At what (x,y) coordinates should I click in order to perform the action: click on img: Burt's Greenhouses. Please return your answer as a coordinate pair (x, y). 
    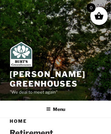
    Looking at the image, I should click on (21, 54).